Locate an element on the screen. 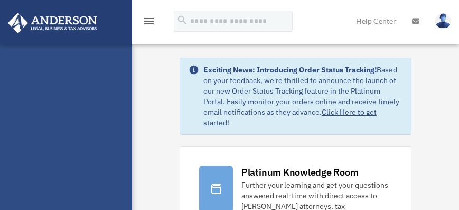 Image resolution: width=459 pixels, height=210 pixels. i: search is located at coordinates (182, 20).